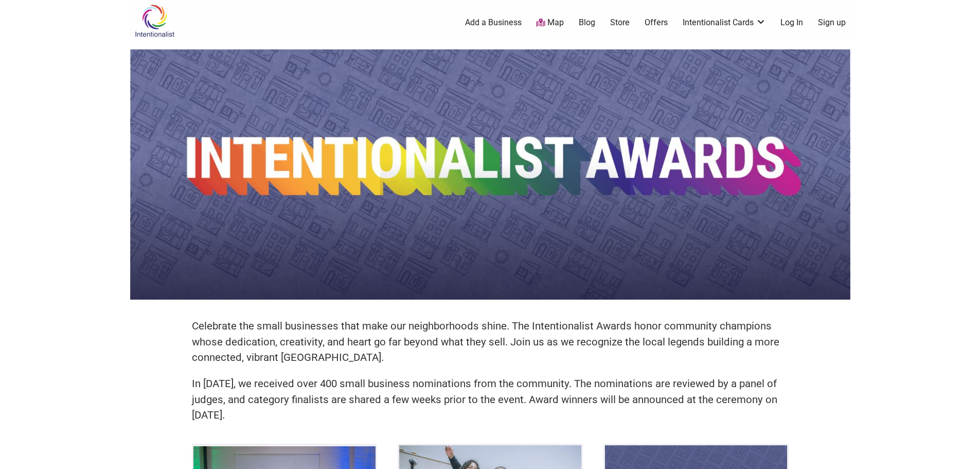 The height and width of the screenshot is (469, 980). Describe the element at coordinates (550, 23) in the screenshot. I see `a: Map` at that location.